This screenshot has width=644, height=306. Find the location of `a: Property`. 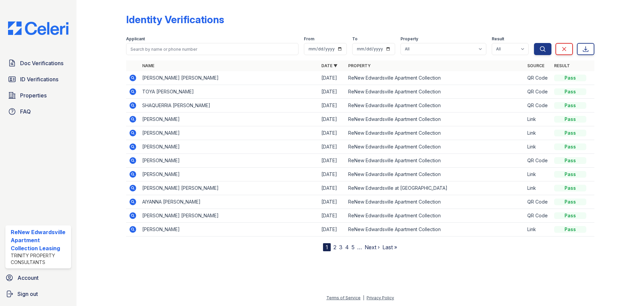

a: Property is located at coordinates (359, 65).